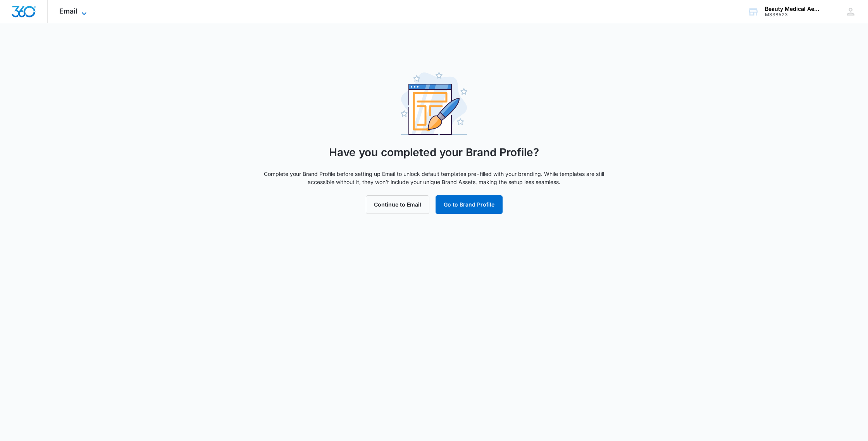 The width and height of the screenshot is (868, 441). I want to click on div: account id, so click(793, 15).